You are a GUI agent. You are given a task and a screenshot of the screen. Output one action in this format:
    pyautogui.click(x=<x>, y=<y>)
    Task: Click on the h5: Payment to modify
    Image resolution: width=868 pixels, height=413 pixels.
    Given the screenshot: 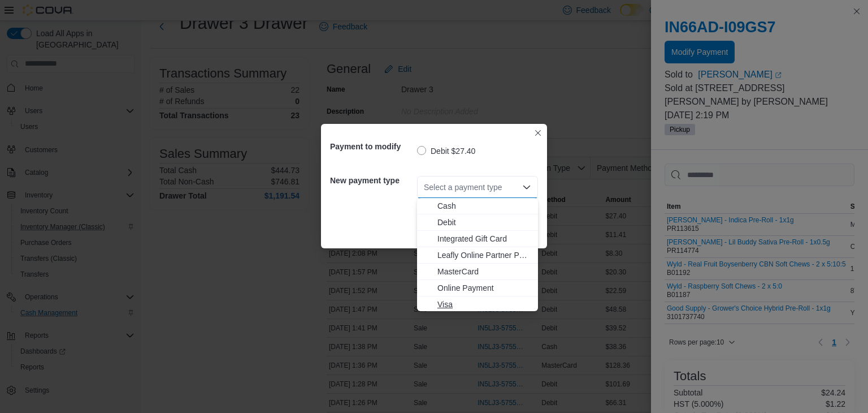 What is the action you would take?
    pyautogui.click(x=372, y=146)
    